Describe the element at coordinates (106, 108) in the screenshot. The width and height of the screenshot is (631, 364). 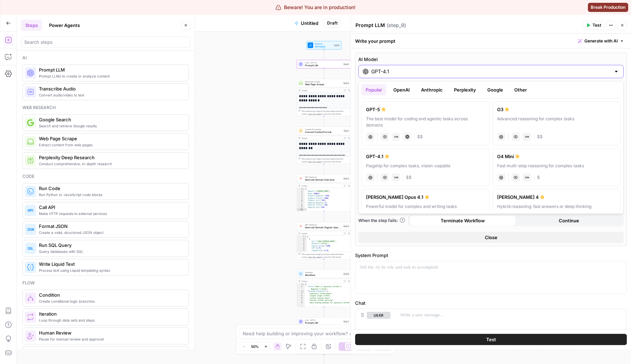
I see `div: Web research` at that location.